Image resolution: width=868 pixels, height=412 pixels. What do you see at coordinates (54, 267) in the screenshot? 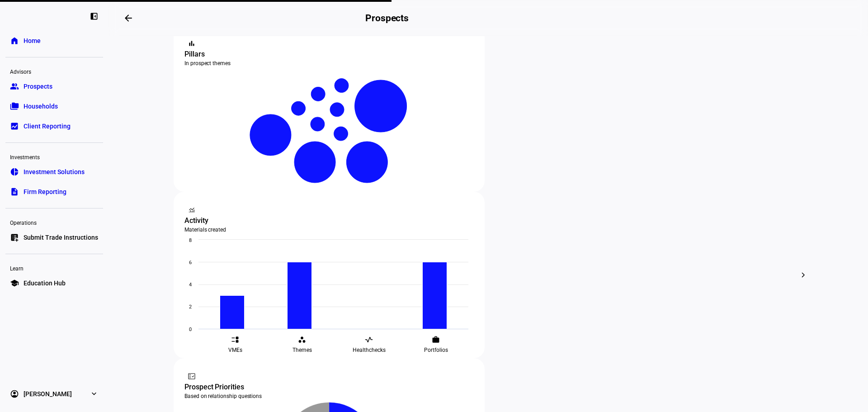
I see `div: Learn` at bounding box center [54, 267].